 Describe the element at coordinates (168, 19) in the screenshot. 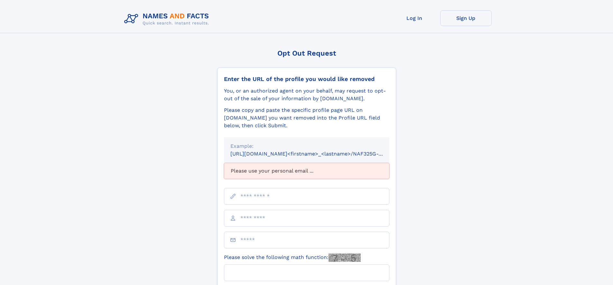

I see `img: Logo Names and Facts` at that location.